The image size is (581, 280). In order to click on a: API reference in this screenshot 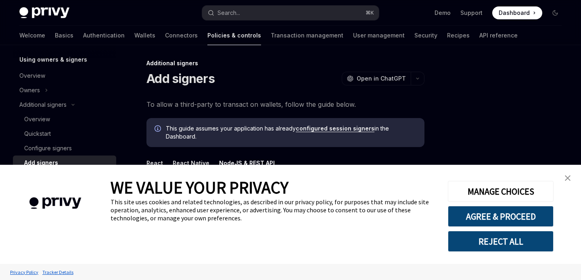, I will do `click(498, 35)`.